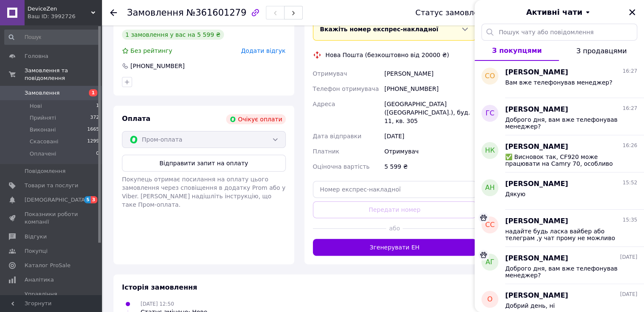  What do you see at coordinates (490, 300) in the screenshot?
I see `span: О` at bounding box center [490, 300].